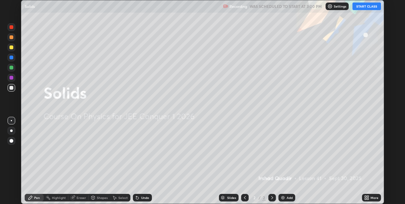 Image resolution: width=405 pixels, height=204 pixels. What do you see at coordinates (37, 198) in the screenshot?
I see `div: Pen` at bounding box center [37, 198].